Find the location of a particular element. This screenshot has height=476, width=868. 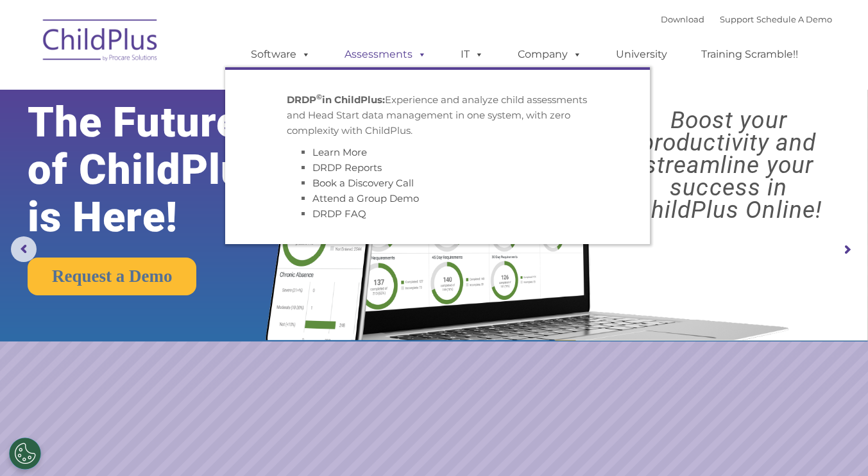

img: ChildPlus by Procare Solutions is located at coordinates (101, 42).